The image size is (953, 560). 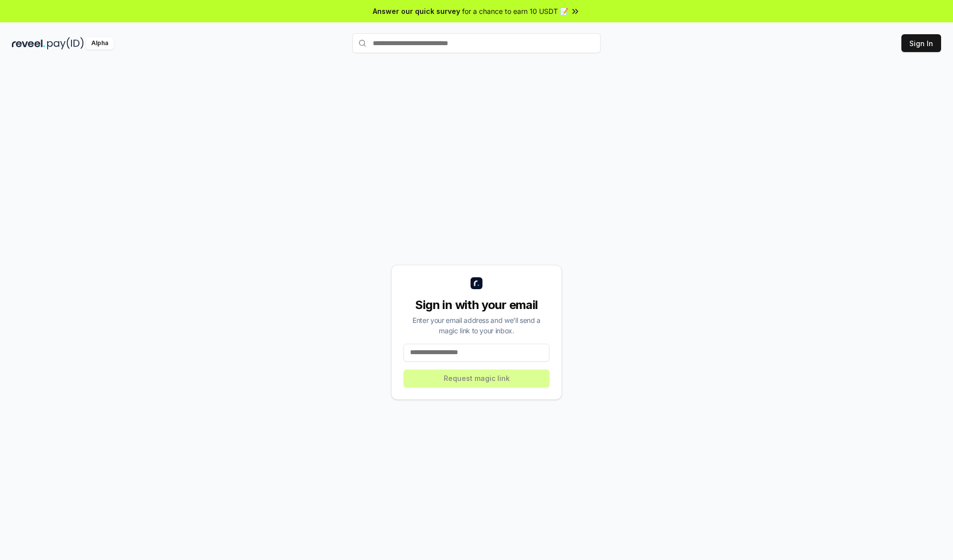 What do you see at coordinates (66, 43) in the screenshot?
I see `img: pay_id` at bounding box center [66, 43].